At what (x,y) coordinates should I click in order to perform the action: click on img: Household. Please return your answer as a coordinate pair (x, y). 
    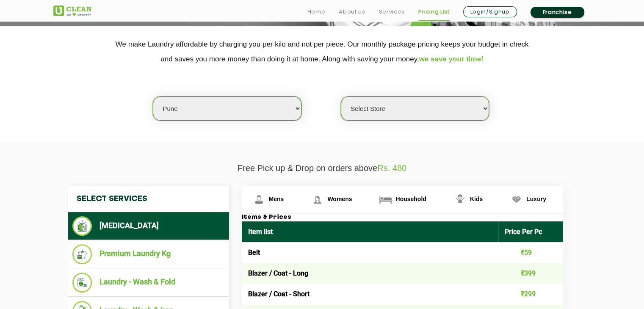
    Looking at the image, I should click on (385, 200).